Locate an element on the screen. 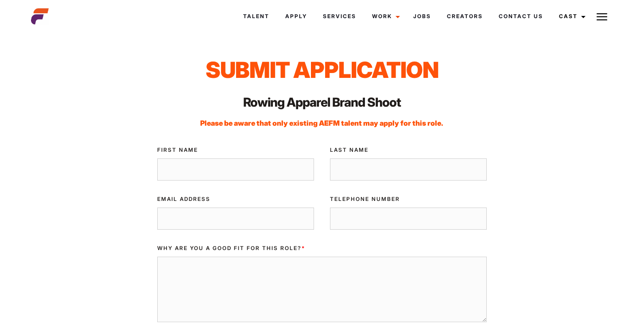  label: Telephone Number is located at coordinates (408, 199).